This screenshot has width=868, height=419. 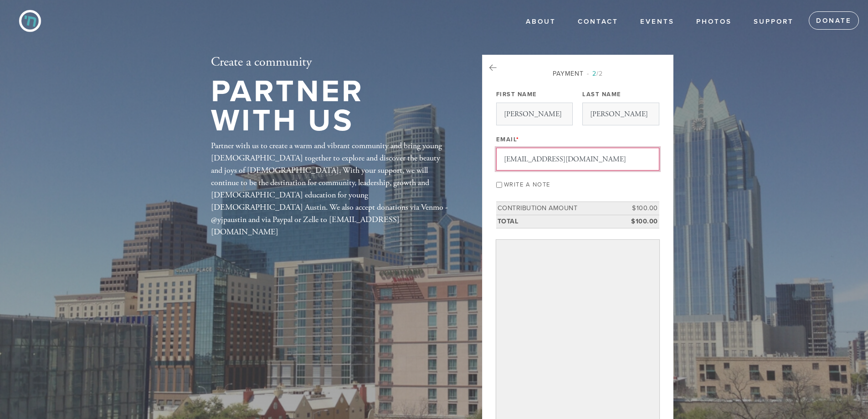 I want to click on a: Contact, so click(x=598, y=22).